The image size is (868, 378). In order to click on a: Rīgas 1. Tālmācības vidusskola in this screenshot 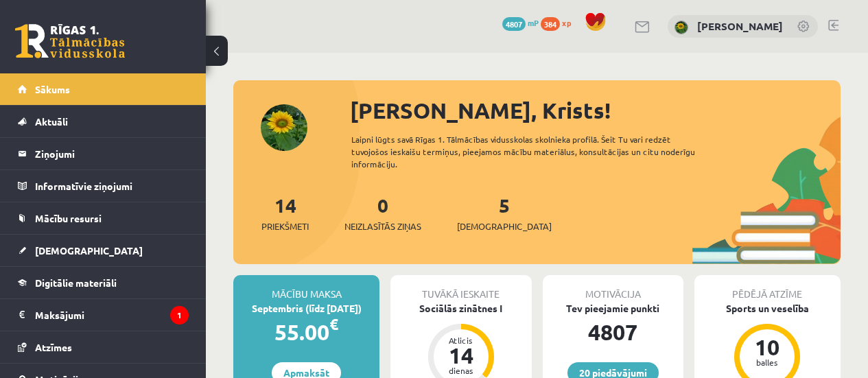, I will do `click(70, 42)`.